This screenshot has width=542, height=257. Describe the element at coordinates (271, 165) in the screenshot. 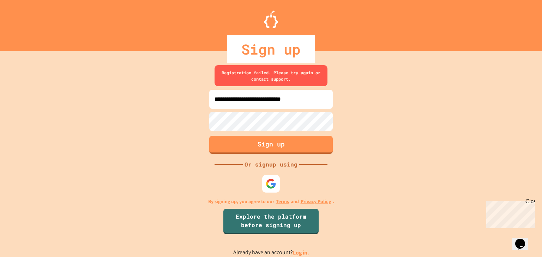

I see `div: Or signup using` at that location.